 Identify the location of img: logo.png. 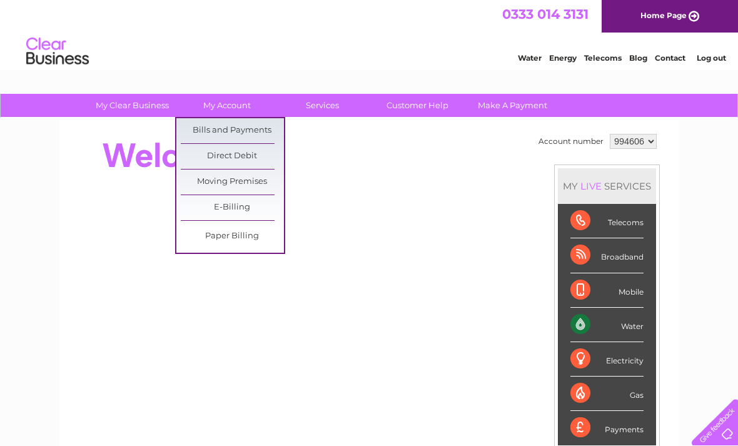
(58, 51).